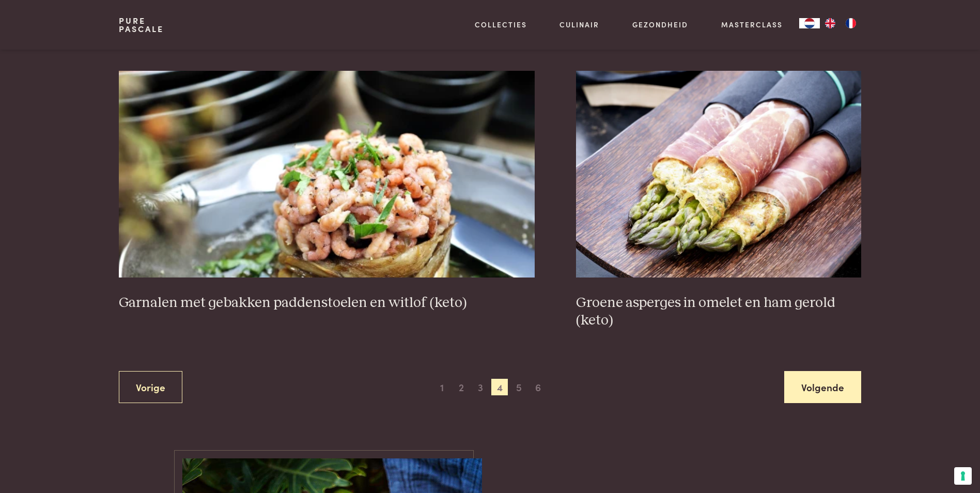  Describe the element at coordinates (481, 387) in the screenshot. I see `span: 3` at that location.